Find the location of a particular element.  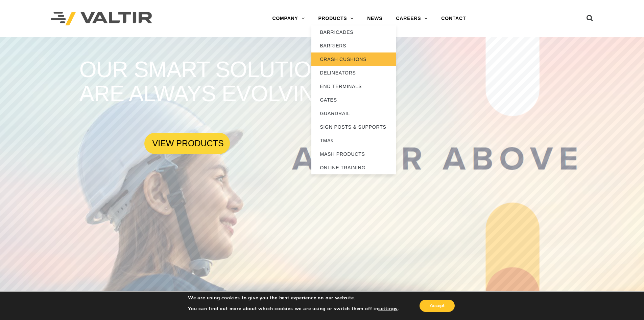

a: CONTACT is located at coordinates (453, 19).